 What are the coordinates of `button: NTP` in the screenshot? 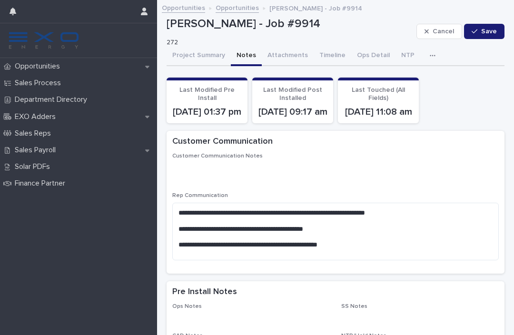 It's located at (408, 56).